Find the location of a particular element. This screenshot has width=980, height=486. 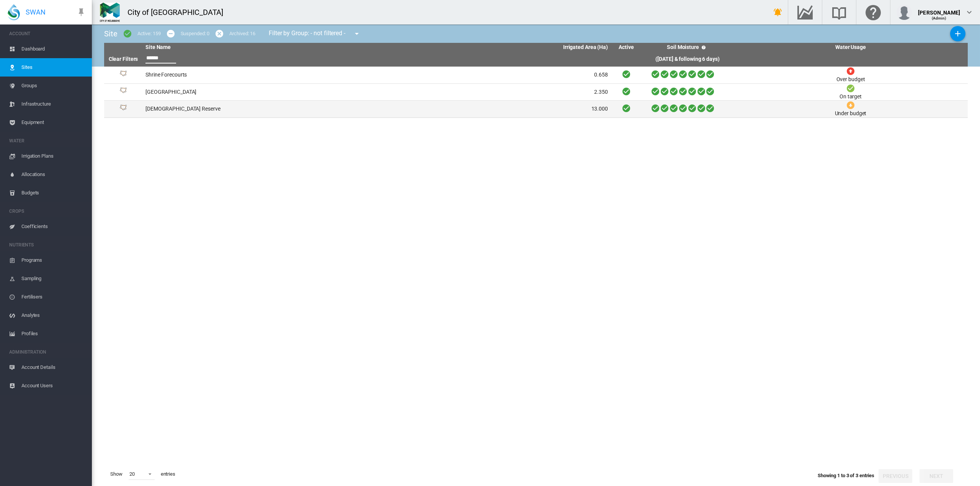

span: ADMINISTRATION is located at coordinates (48, 353).